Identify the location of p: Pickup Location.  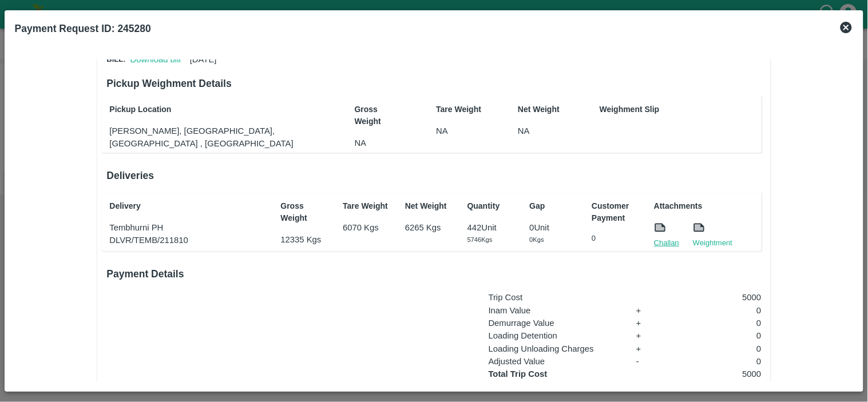
(215, 109).